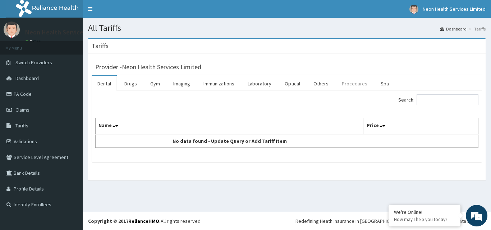 This screenshot has width=491, height=230. Describe the element at coordinates (355, 84) in the screenshot. I see `a: Procedures` at that location.